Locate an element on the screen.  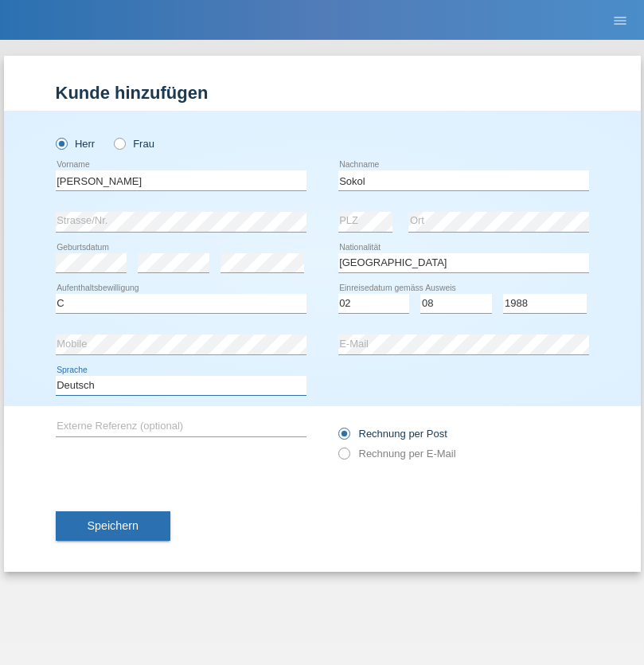
input: Frau is located at coordinates (119, 143).